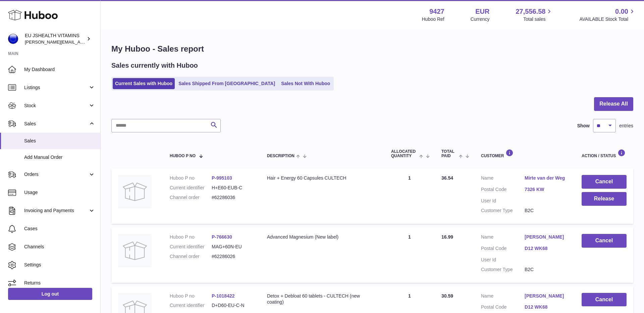  What do you see at coordinates (322, 178) in the screenshot?
I see `div: Hair + Energy 60 Capsules CULTECH` at bounding box center [322, 178].